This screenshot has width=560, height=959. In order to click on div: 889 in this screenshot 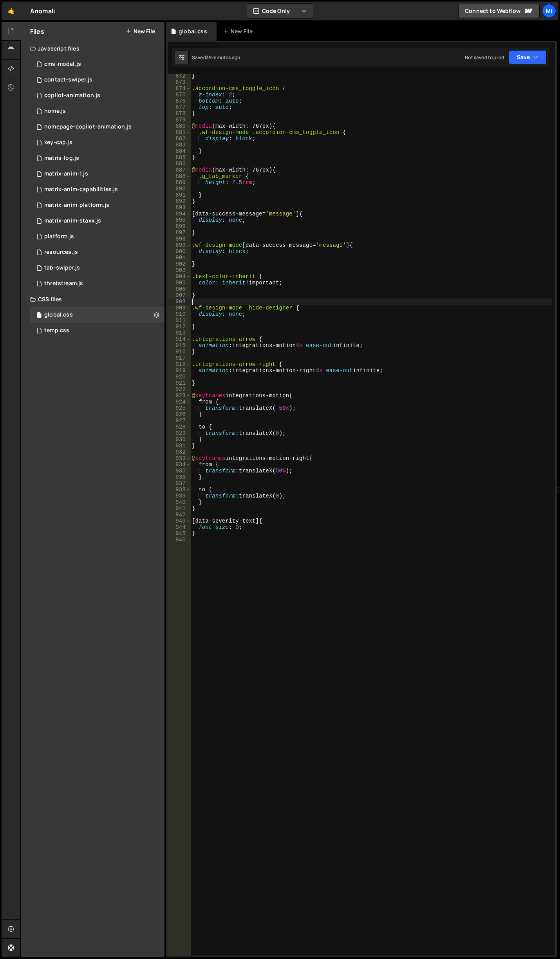, I will do `click(179, 183)`.